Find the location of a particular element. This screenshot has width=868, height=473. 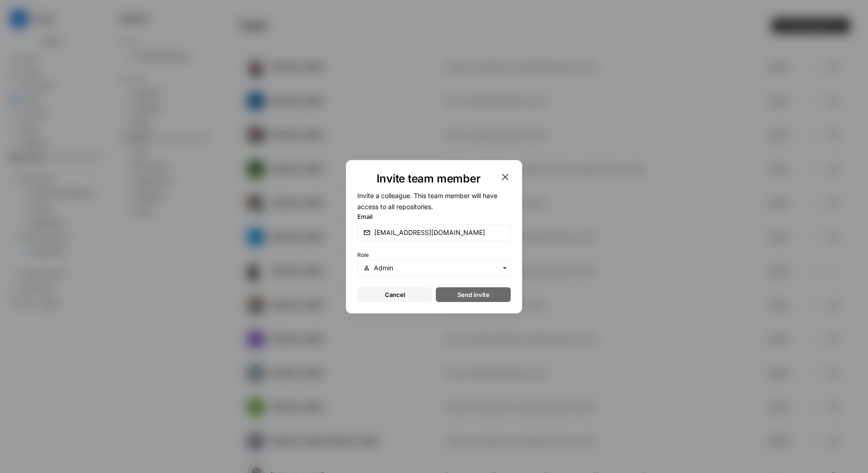

input: email@company.com is located at coordinates (439, 232).